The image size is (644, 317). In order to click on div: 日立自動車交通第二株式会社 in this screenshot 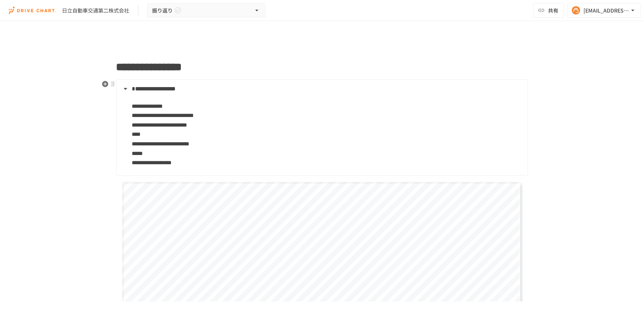, I will do `click(96, 10)`.